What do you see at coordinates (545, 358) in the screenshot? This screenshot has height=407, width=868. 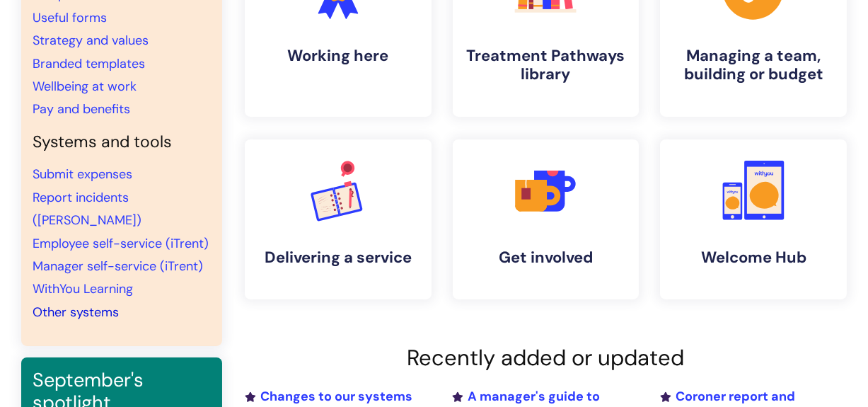 I see `h2: Recently added or updated` at bounding box center [545, 358].